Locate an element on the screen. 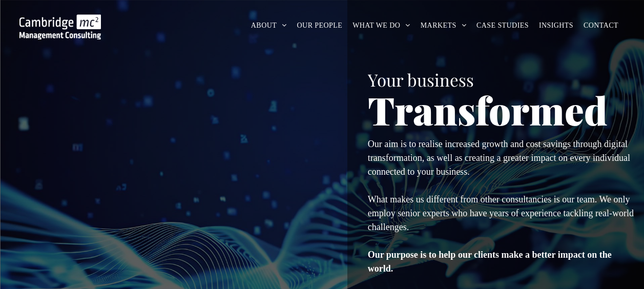 The height and width of the screenshot is (289, 644). img: Go to Homepage is located at coordinates (60, 26).